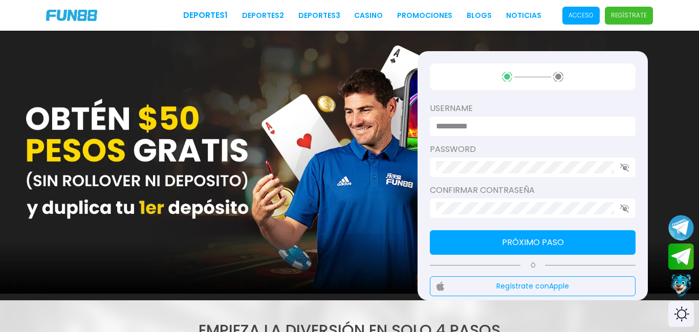 Image resolution: width=699 pixels, height=332 pixels. I want to click on img: Company Logo, so click(72, 15).